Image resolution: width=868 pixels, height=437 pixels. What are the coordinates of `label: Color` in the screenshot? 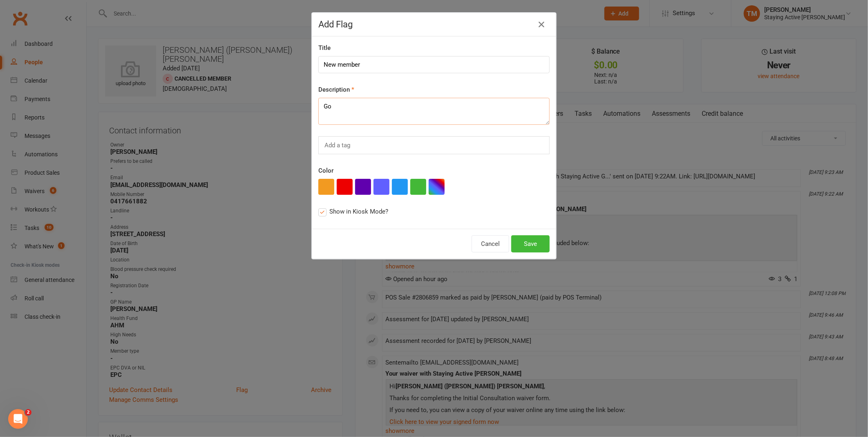 It's located at (326, 171).